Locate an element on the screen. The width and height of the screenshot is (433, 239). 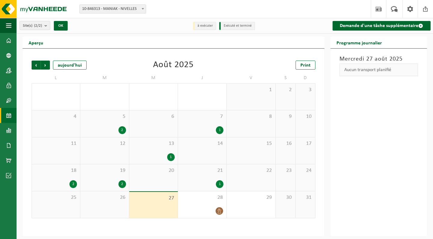
span: 14 is located at coordinates (202, 144).